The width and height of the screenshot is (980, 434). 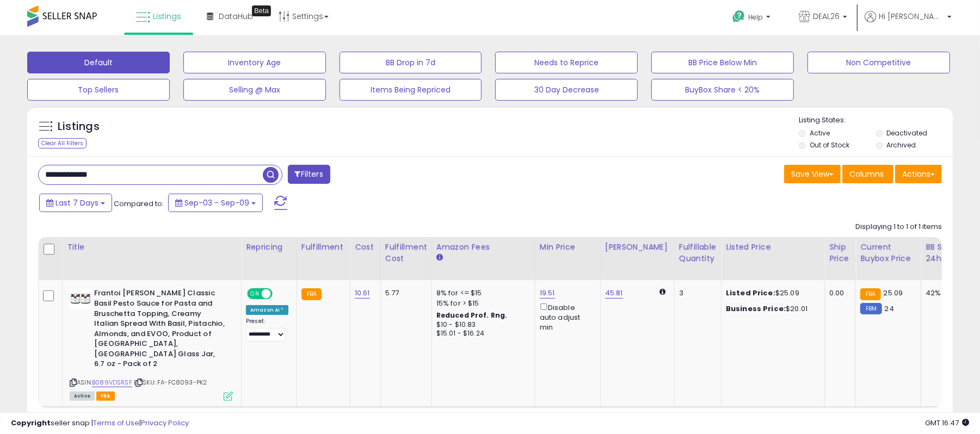 What do you see at coordinates (889, 308) in the screenshot?
I see `span: 24` at bounding box center [889, 308].